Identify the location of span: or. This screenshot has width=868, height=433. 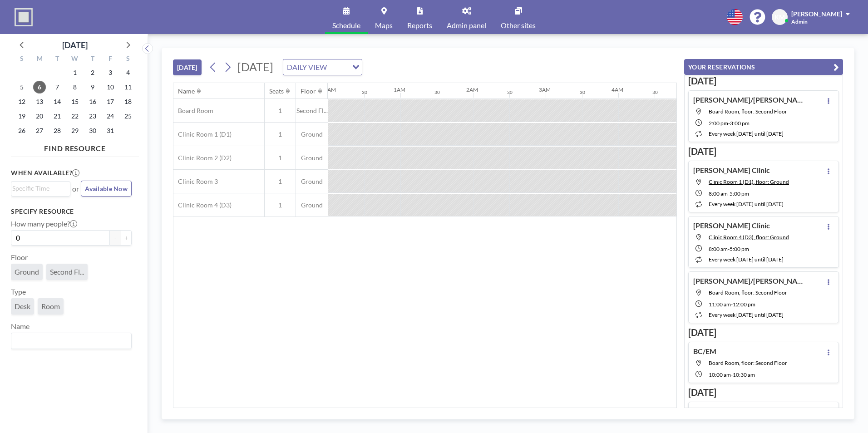
(76, 189).